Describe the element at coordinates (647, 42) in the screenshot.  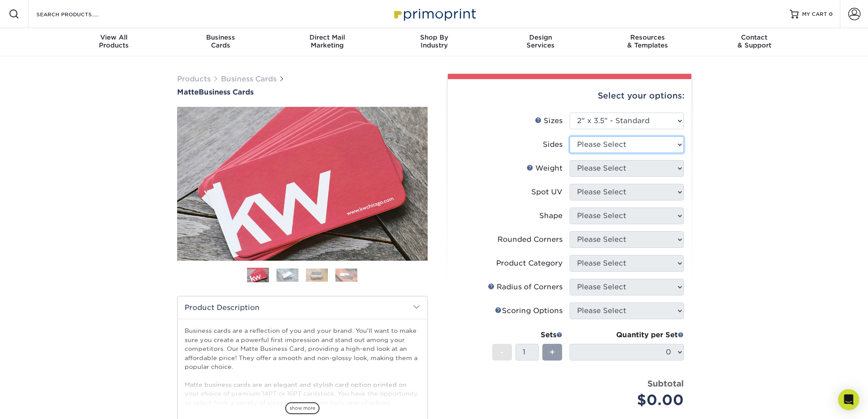
I see `a: Resources& Templates` at that location.